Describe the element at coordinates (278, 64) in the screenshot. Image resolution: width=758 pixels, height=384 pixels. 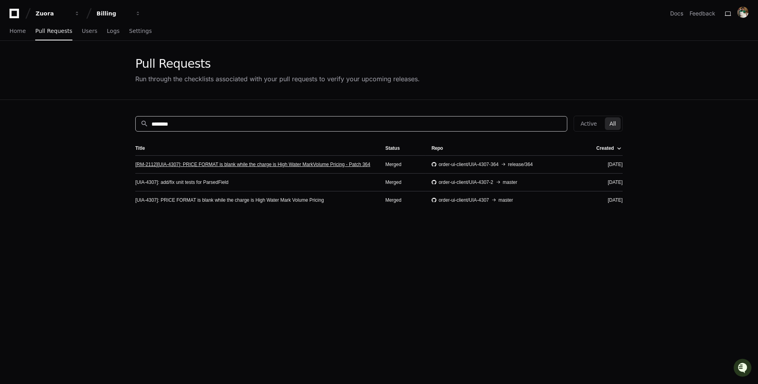
I see `div: Pull Requests` at that location.